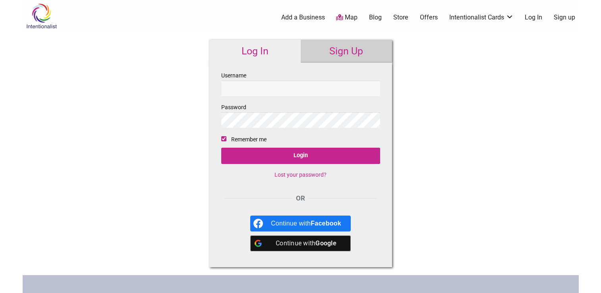 The height and width of the screenshot is (293, 601). Describe the element at coordinates (346, 51) in the screenshot. I see `a: Sign Up` at that location.